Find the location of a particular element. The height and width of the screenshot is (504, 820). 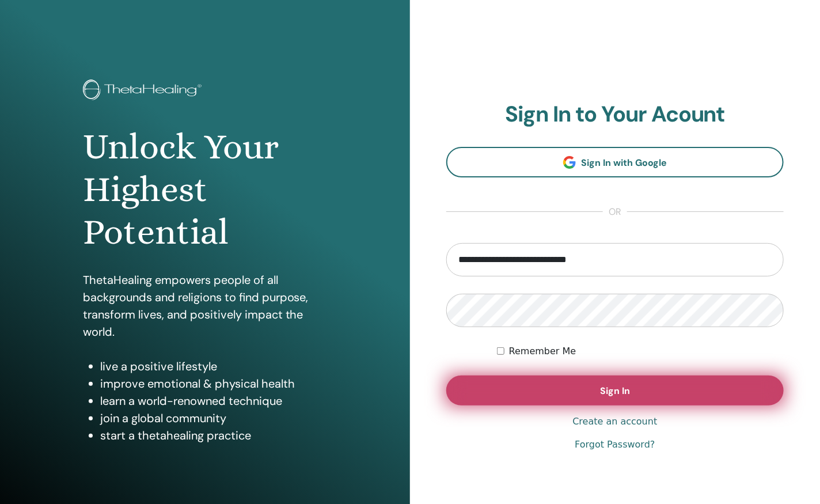

p: ThetaHealing empowers people of all backgrounds and religions to find purpose, transform lives, a... is located at coordinates (205, 306).